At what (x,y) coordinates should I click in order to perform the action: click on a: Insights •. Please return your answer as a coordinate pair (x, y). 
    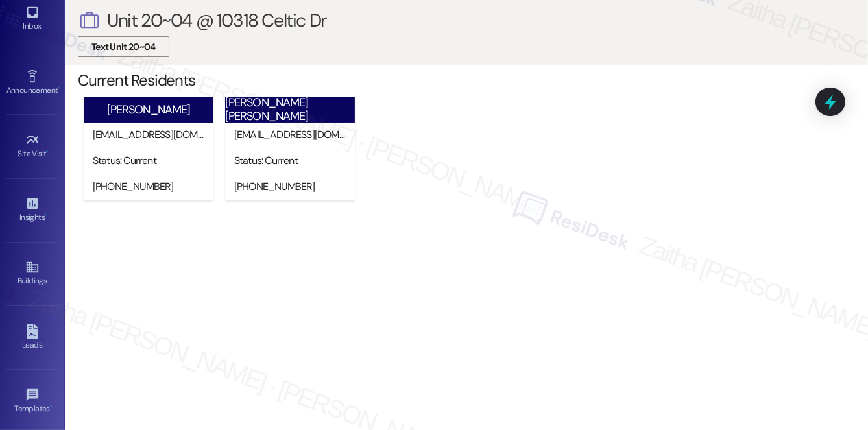
    Looking at the image, I should click on (32, 210).